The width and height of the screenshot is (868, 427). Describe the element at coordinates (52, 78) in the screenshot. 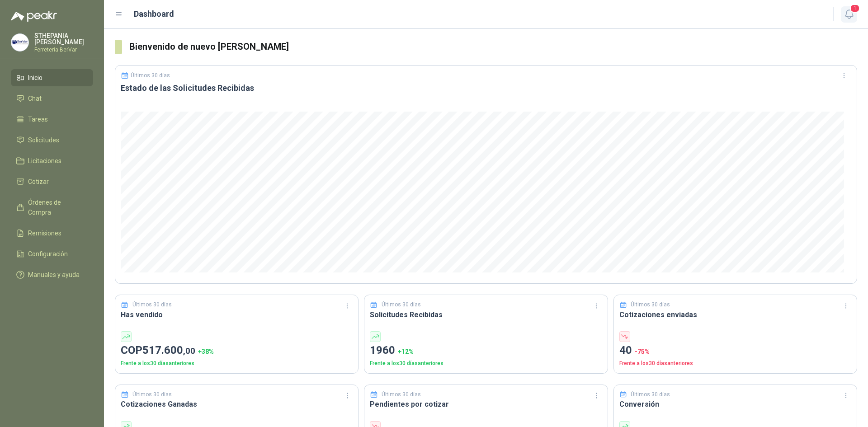

I see `a: Inicio` at that location.